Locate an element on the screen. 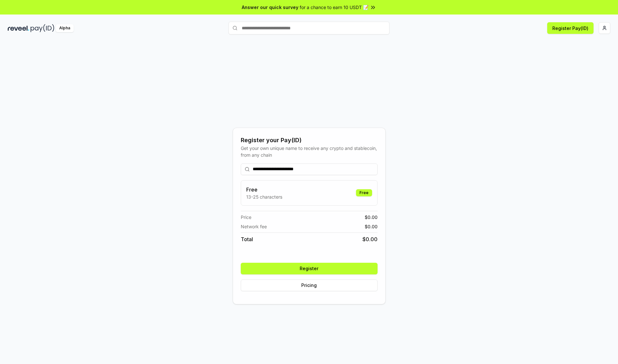 The height and width of the screenshot is (364, 618). h3: Free is located at coordinates (265, 189).